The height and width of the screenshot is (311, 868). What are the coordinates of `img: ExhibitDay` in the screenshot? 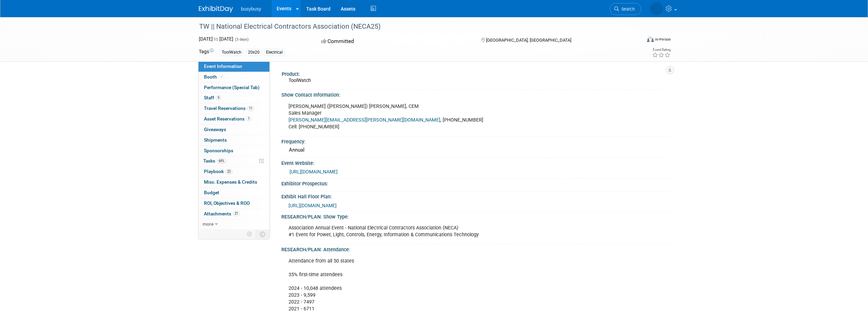 It's located at (216, 9).